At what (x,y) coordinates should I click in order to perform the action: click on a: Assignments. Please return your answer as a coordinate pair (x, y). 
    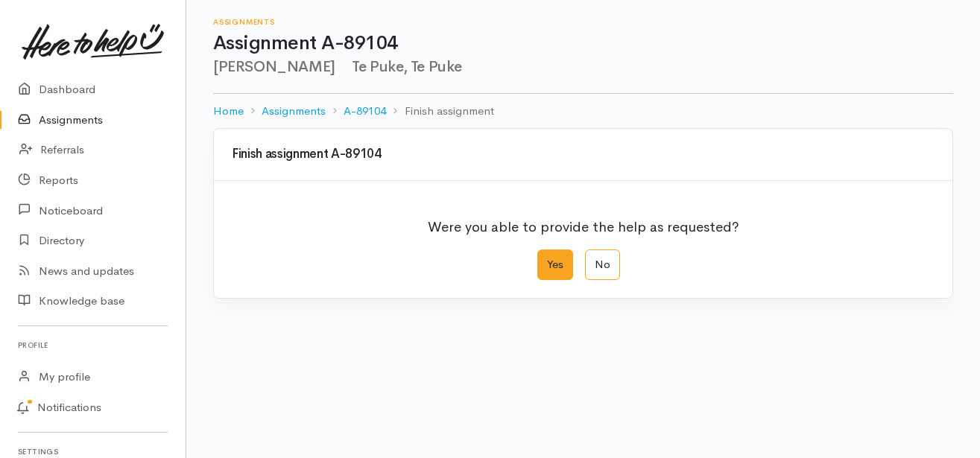
    Looking at the image, I should click on (293, 111).